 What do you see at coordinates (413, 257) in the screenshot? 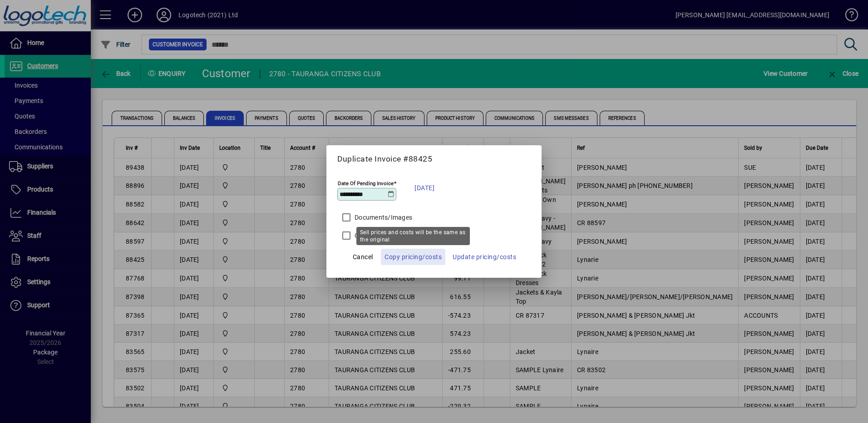
I see `button: Copy pricing/costs` at bounding box center [413, 257].